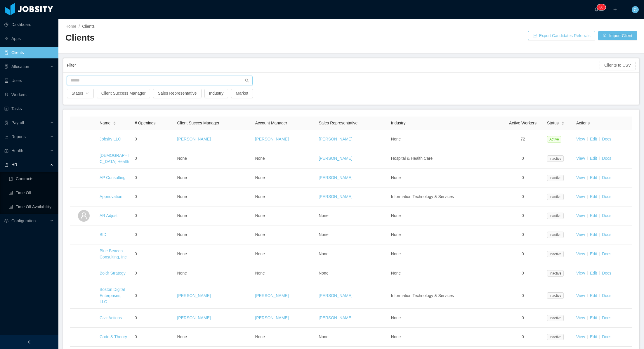 The height and width of the screenshot is (349, 644). What do you see at coordinates (247, 81) in the screenshot?
I see `i: icon: search` at bounding box center [247, 81].